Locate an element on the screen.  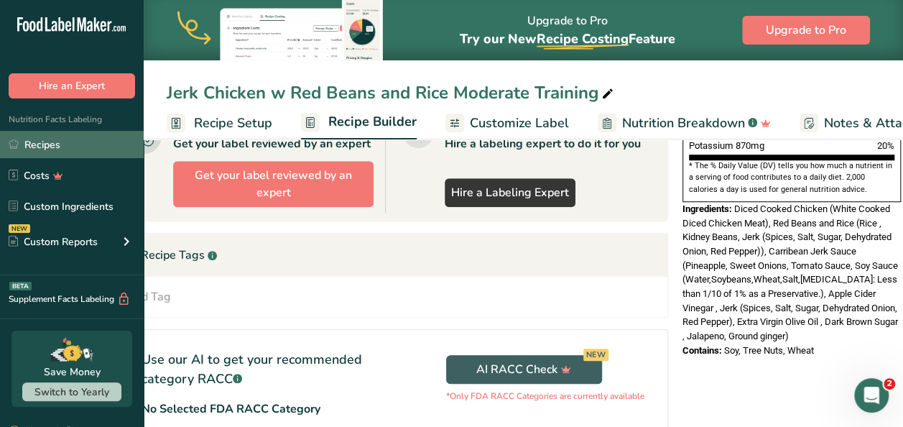
div: Upgrade to Pro is located at coordinates (568, 30).